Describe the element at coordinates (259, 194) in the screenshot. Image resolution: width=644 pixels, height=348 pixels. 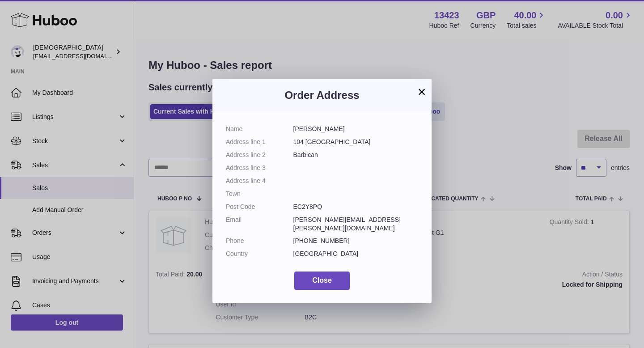
I see `dt: Town` at that location.